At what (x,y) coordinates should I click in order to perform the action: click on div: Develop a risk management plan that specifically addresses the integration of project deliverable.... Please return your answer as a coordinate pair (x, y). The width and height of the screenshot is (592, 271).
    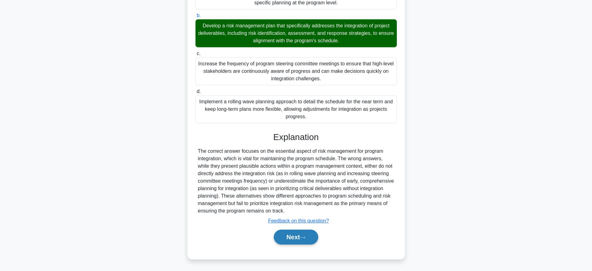
    Looking at the image, I should click on (296, 33).